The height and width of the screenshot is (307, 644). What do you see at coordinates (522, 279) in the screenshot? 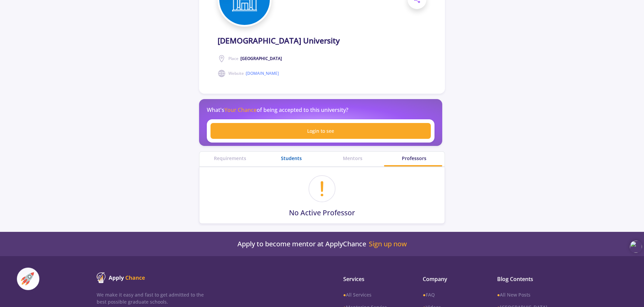
I see `span: Blog Contents` at bounding box center [522, 279].